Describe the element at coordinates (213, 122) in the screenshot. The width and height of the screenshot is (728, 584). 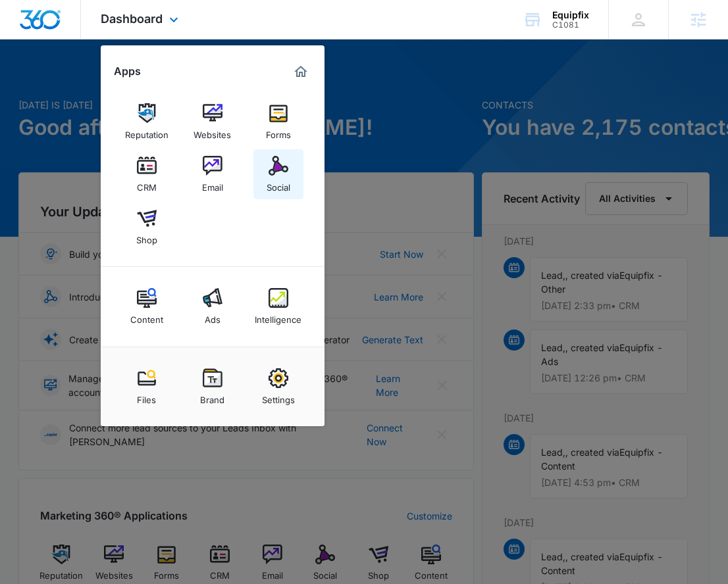
I see `a: Websites` at that location.